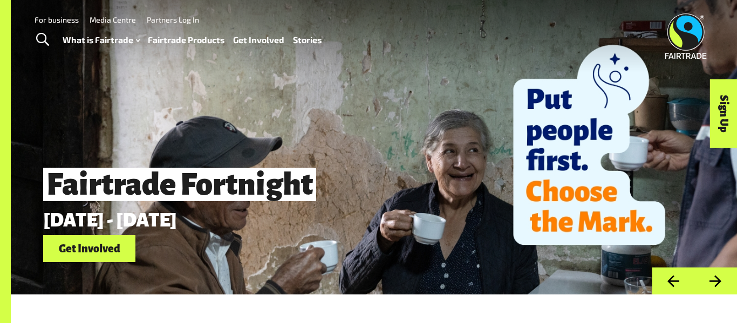 This screenshot has height=323, width=737. What do you see at coordinates (57, 19) in the screenshot?
I see `a: For business` at bounding box center [57, 19].